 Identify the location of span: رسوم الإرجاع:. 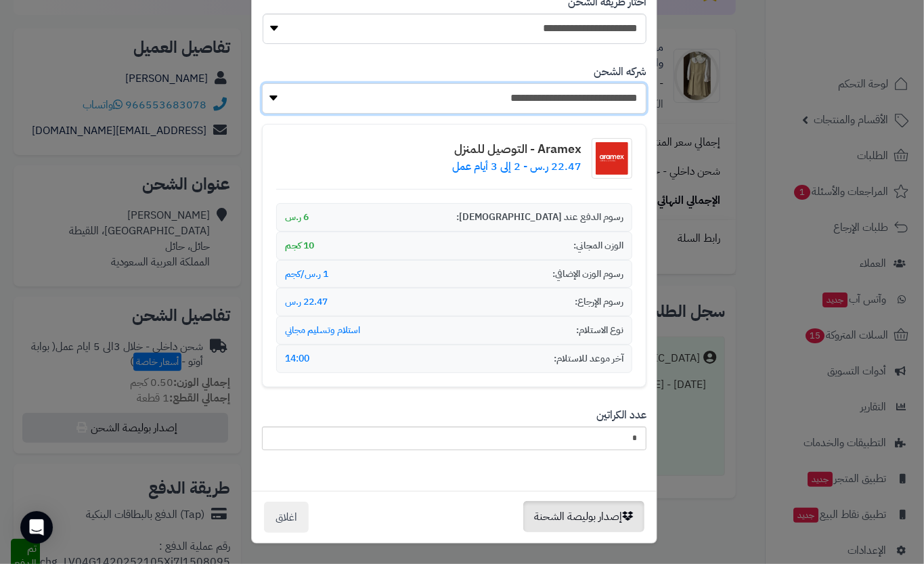
(599, 302).